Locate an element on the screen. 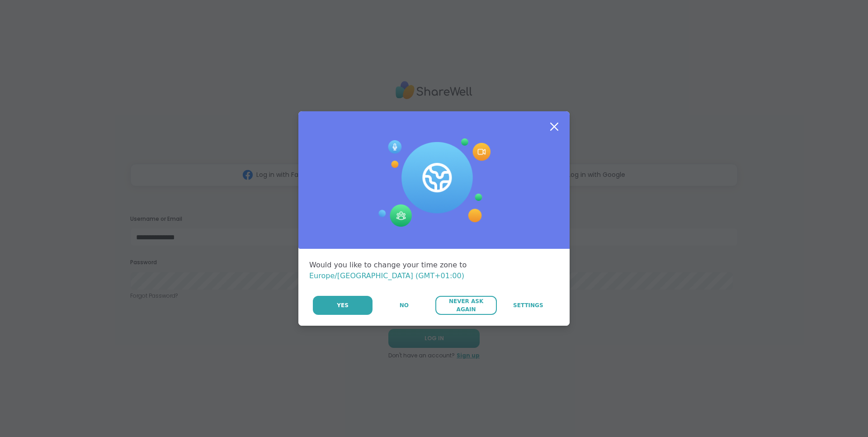 The width and height of the screenshot is (868, 437). span: Never Ask Again is located at coordinates (465, 305).